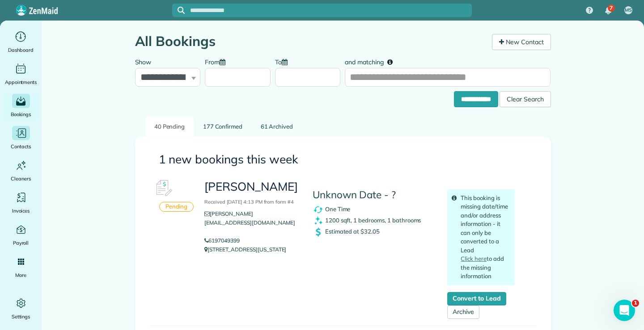 This screenshot has height=330, width=644. I want to click on span: Bookings, so click(21, 115).